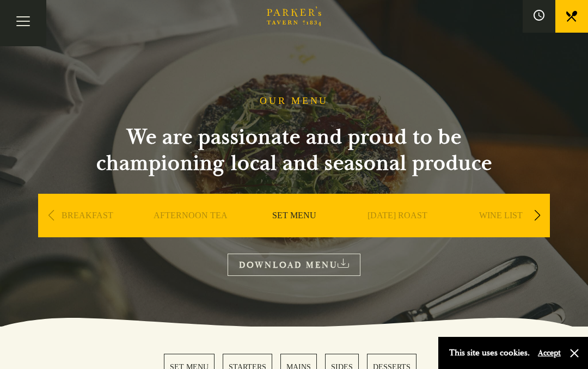 This screenshot has height=369, width=588. What do you see at coordinates (490, 353) in the screenshot?
I see `p: This site uses cookies.` at bounding box center [490, 353].